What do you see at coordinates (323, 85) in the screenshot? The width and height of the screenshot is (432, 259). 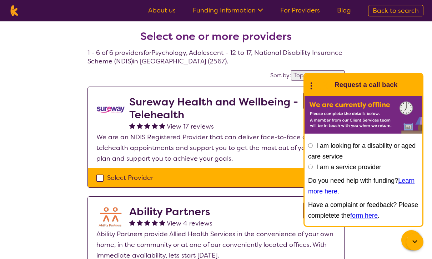 I see `img: Karista` at bounding box center [323, 85].